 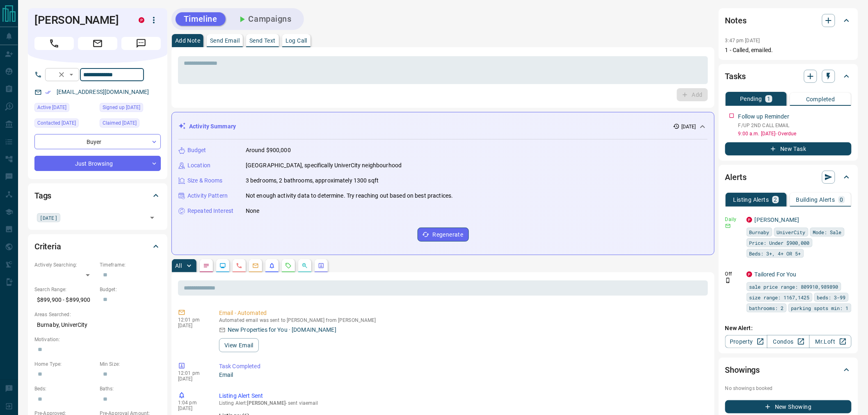 What do you see at coordinates (462, 313) in the screenshot?
I see `p: Email - Automated` at bounding box center [462, 313].